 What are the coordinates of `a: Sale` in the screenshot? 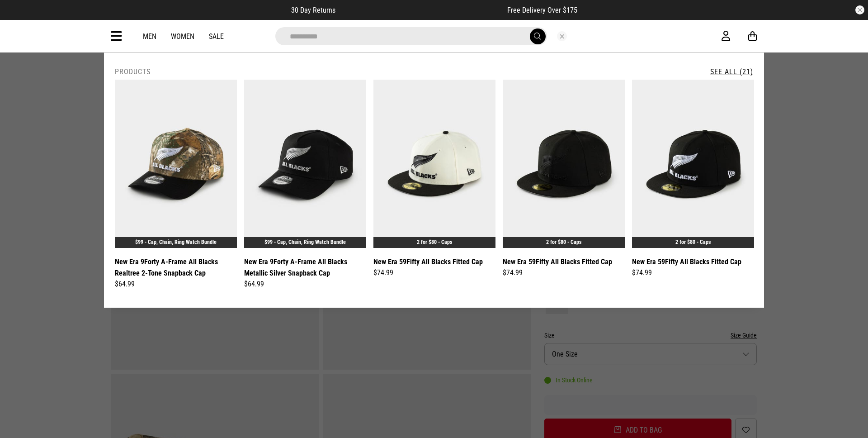 It's located at (216, 36).